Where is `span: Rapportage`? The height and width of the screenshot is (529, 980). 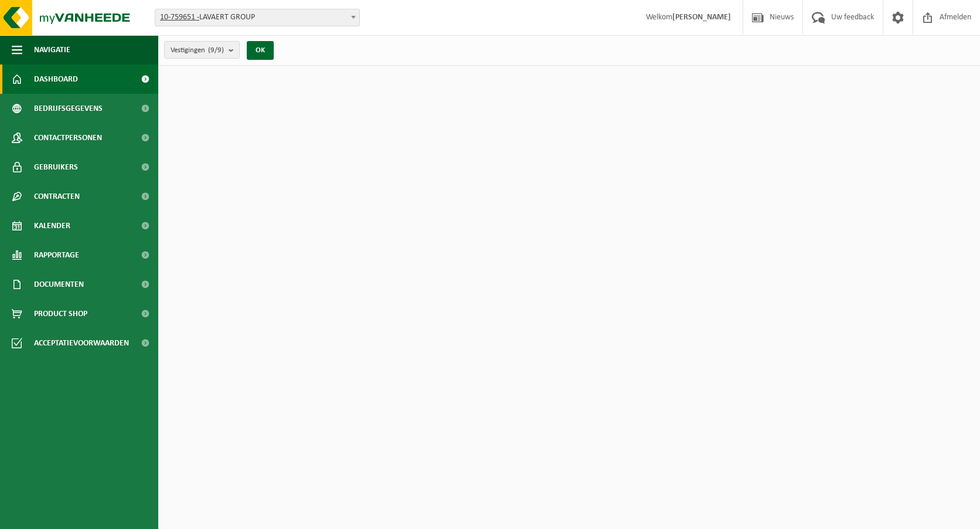 span: Rapportage is located at coordinates (56, 255).